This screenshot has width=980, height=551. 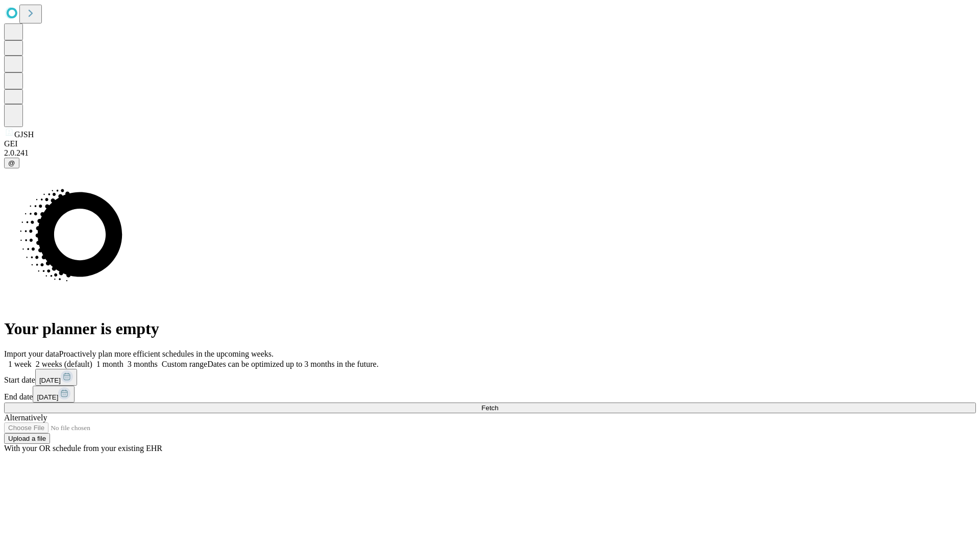 I want to click on div: Start date, so click(x=490, y=377).